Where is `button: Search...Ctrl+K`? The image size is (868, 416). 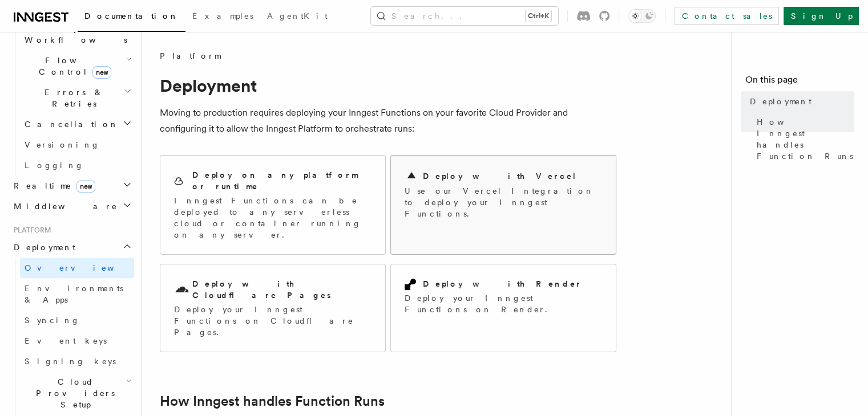
button: Search...Ctrl+K is located at coordinates (464, 16).